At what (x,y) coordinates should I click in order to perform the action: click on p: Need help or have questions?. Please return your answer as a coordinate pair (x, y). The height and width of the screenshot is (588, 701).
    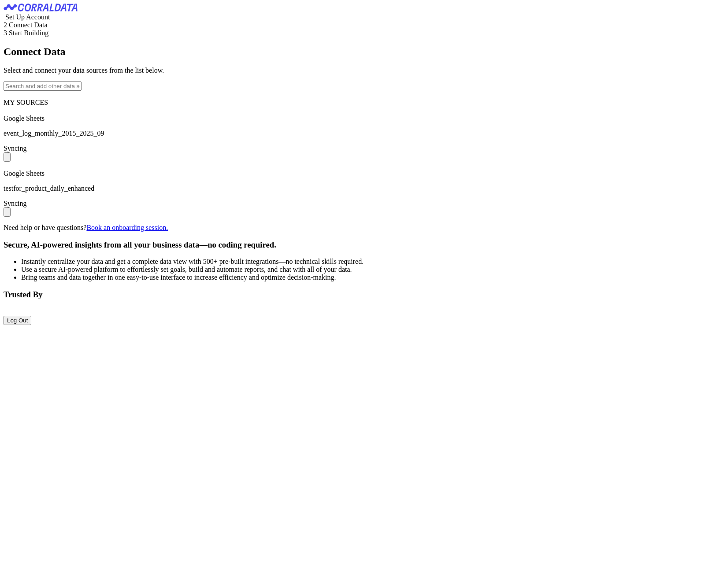
    Looking at the image, I should click on (350, 228).